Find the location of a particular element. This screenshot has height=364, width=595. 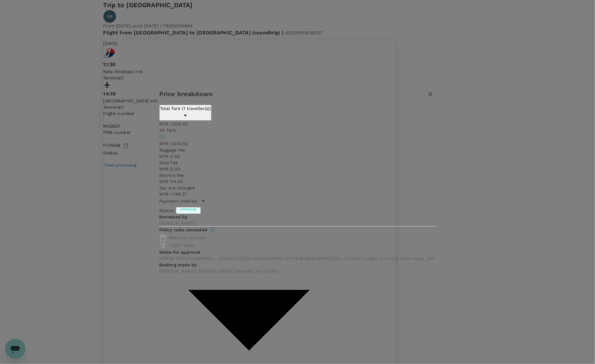

p: eTRF#CRT000000018152 - ISO29001:2020 MANAGEMENT SYSTEM REQUIREMENTS - FY2026 budget planning with... is located at coordinates (298, 259).